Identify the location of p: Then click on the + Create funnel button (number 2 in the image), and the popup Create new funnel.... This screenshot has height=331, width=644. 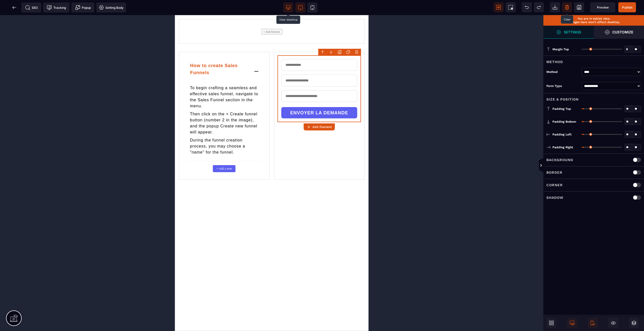
(49, 108).